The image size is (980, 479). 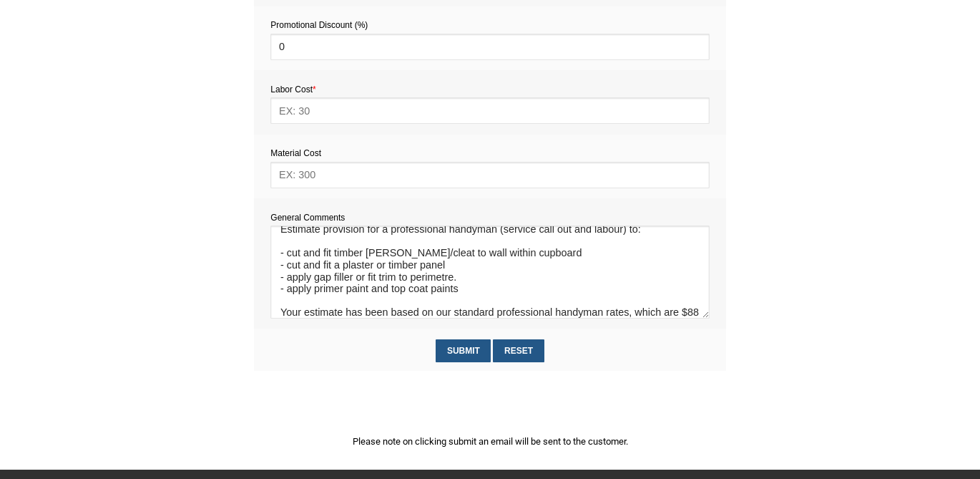 What do you see at coordinates (295, 153) in the screenshot?
I see `span: Material Cost` at bounding box center [295, 153].